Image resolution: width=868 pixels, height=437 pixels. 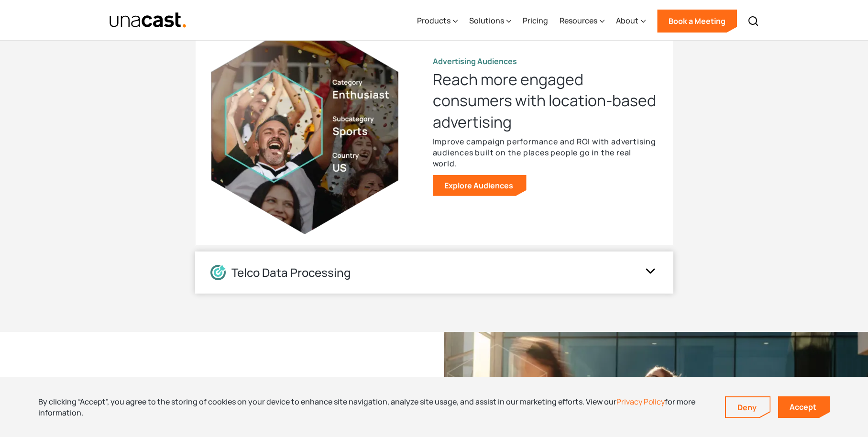 What do you see at coordinates (753, 21) in the screenshot?
I see `img: Search icon` at bounding box center [753, 21].